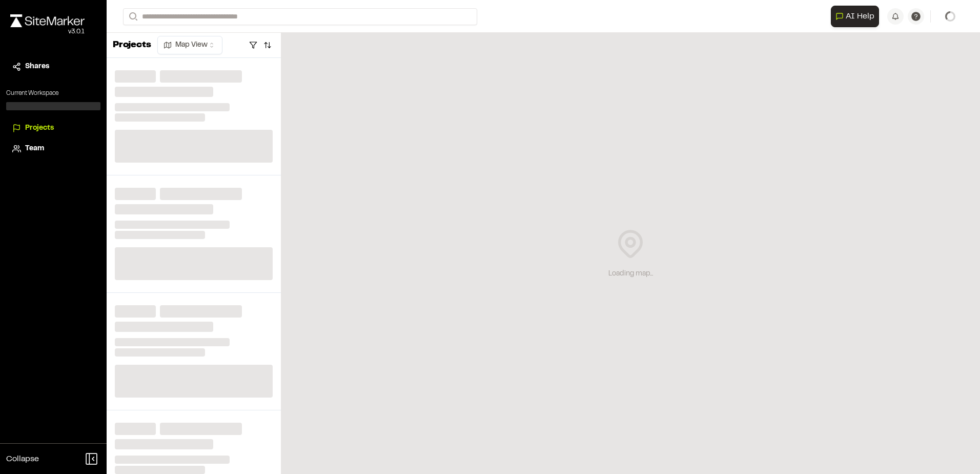 The width and height of the screenshot is (980, 474). Describe the element at coordinates (53, 94) in the screenshot. I see `p: Current Workspace` at that location.